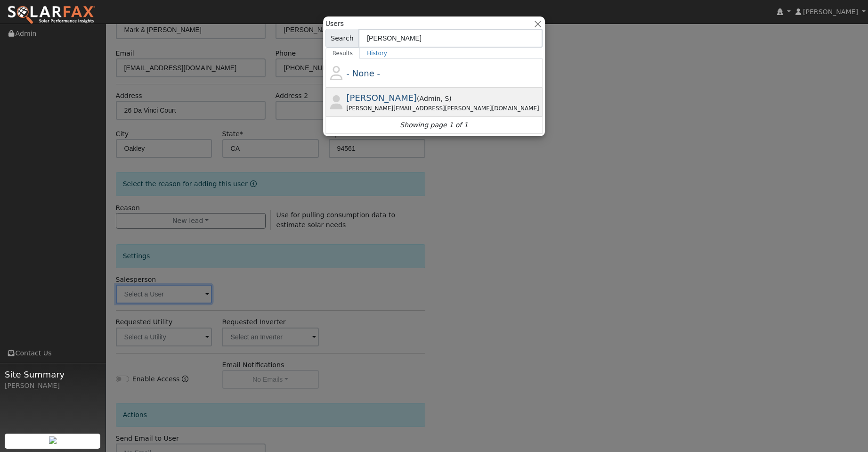 The image size is (868, 452). What do you see at coordinates (430, 98) in the screenshot?
I see `span: Admin` at bounding box center [430, 98].